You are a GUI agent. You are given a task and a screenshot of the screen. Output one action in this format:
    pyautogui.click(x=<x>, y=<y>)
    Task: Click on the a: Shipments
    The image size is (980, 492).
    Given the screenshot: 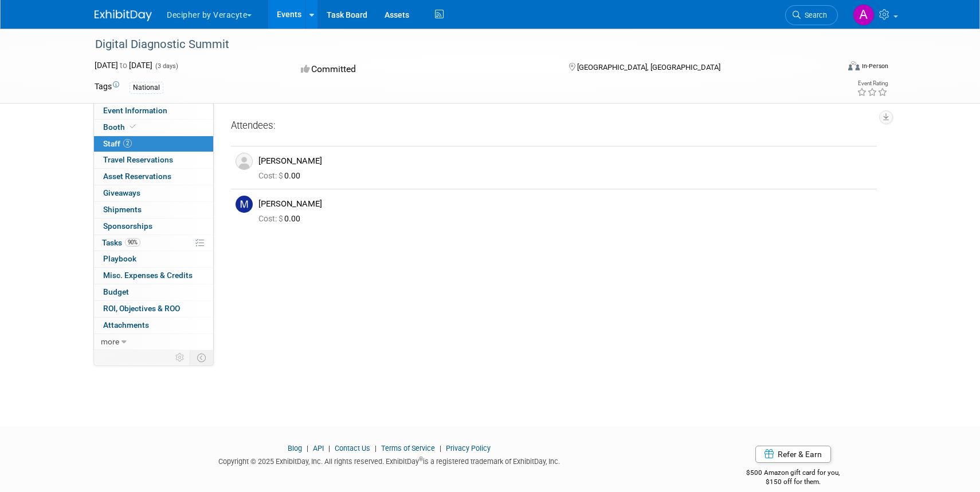 What is the action you would take?
    pyautogui.click(x=154, y=210)
    